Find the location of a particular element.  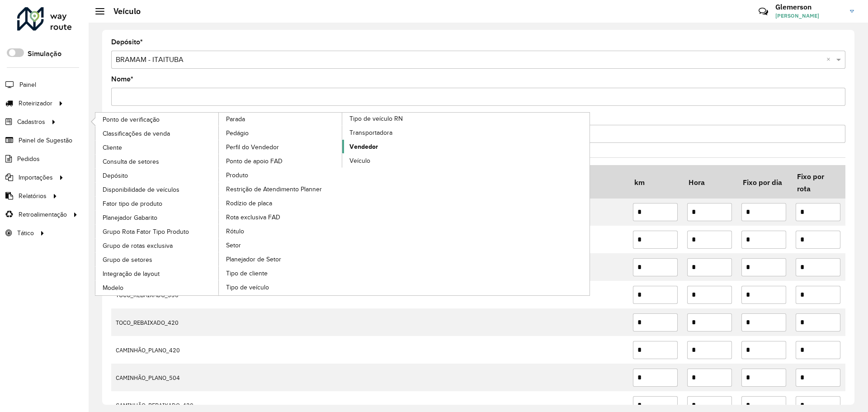

font: Classificações de venda is located at coordinates (136, 133).